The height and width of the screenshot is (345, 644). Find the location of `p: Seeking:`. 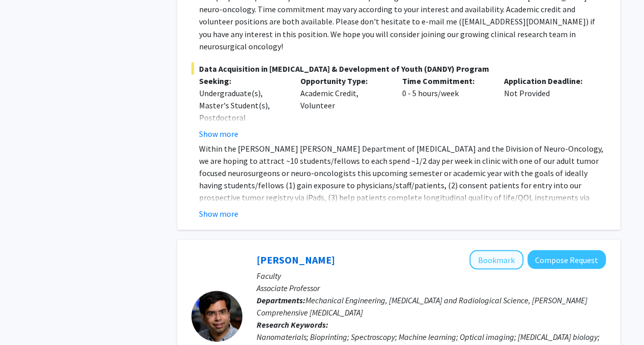

p: Seeking: is located at coordinates (243, 81).